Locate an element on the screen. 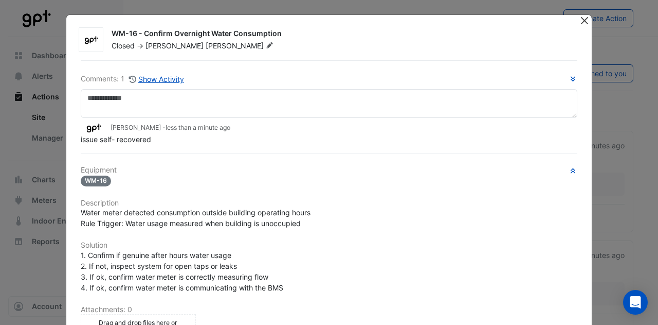 This screenshot has height=325, width=658. div: Comments: 1 is located at coordinates (133, 79).